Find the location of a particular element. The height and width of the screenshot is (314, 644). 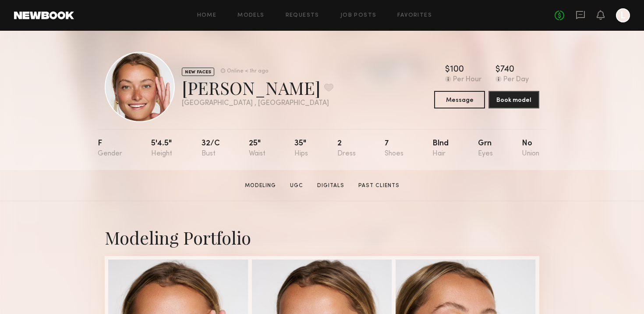

a: Requests is located at coordinates (302, 15).